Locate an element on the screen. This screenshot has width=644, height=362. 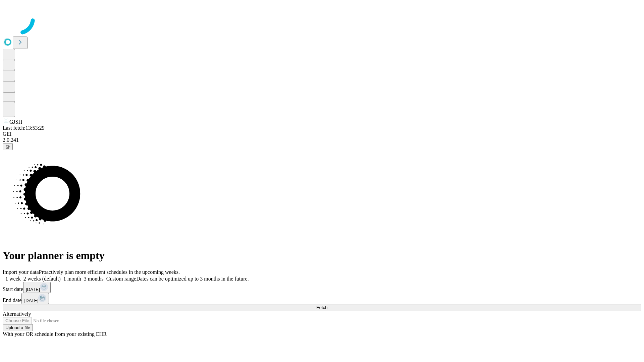
span: GJSH is located at coordinates (16, 122).